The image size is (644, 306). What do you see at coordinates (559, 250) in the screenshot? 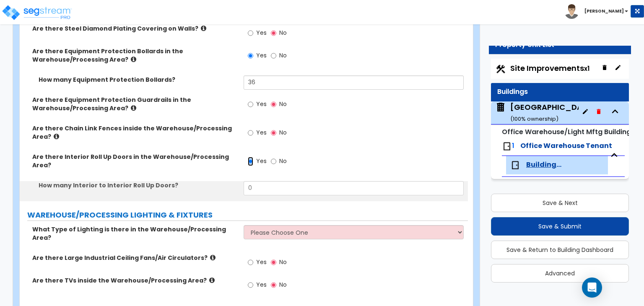
I see `button: Save & Return to Building Dashboard` at bounding box center [559, 250].